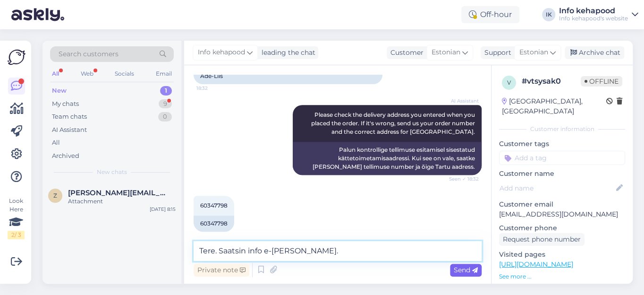 The width and height of the screenshot is (644, 295). I want to click on div: Archived, so click(66, 156).